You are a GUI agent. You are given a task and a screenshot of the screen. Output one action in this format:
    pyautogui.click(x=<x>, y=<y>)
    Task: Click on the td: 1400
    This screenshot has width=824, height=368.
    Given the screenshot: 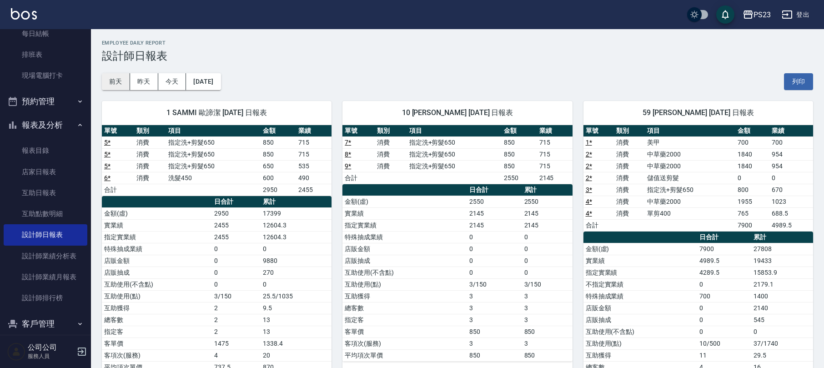 What is the action you would take?
    pyautogui.click(x=783, y=296)
    